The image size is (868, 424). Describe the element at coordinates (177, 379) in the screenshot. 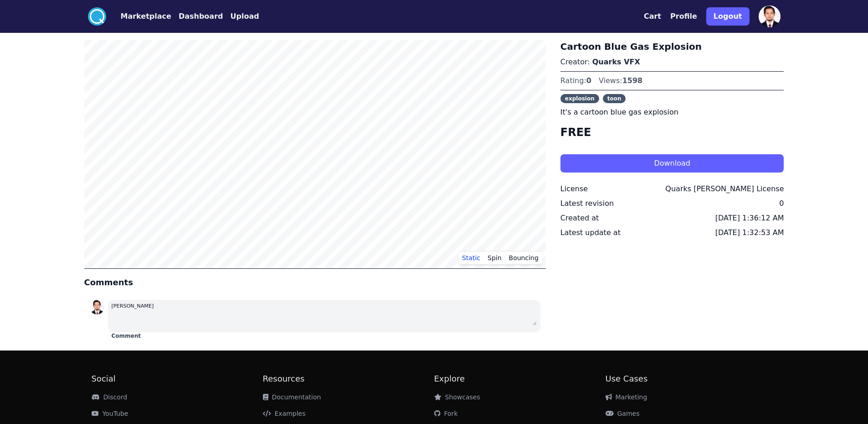

I see `h2: Social` at that location.